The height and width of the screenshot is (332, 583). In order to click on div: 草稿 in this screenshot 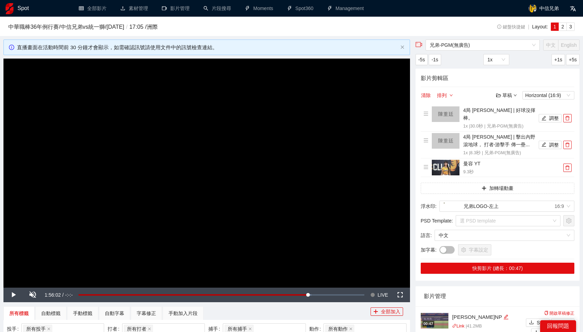, I will do `click(507, 95)`.